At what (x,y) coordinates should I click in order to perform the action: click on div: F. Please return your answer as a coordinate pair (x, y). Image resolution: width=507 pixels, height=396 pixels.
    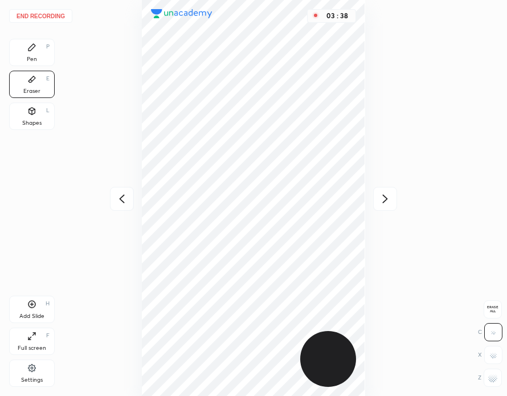
    Looking at the image, I should click on (48, 336).